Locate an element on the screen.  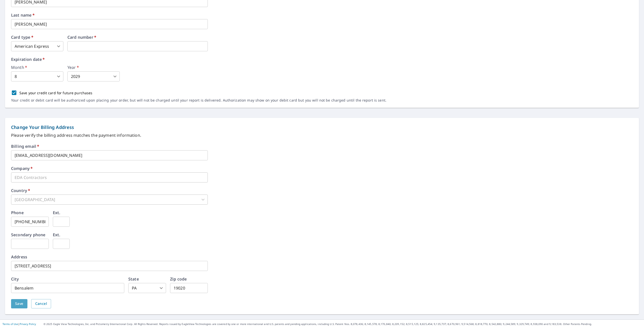
span: Save is located at coordinates (19, 304).